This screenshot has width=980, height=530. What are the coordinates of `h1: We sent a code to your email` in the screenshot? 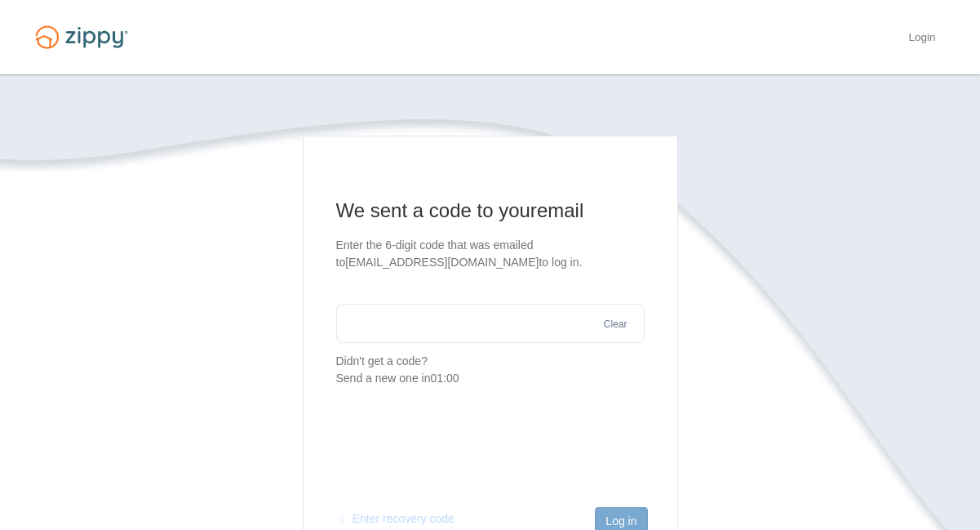 It's located at (490, 210).